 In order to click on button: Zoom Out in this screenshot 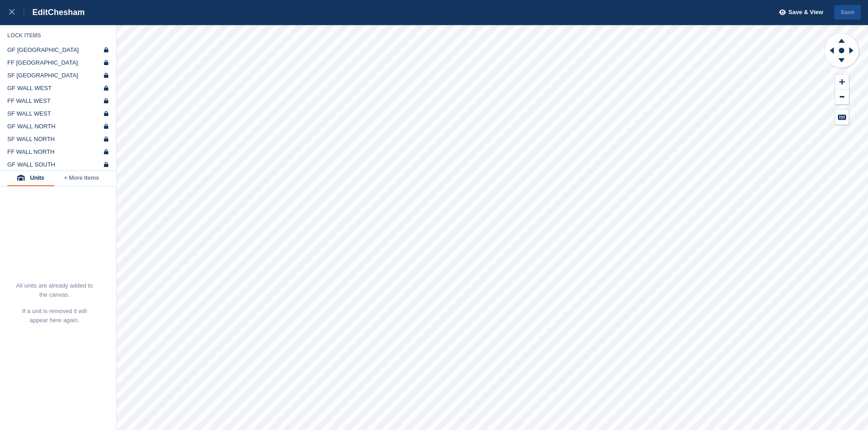, I will do `click(841, 97)`.